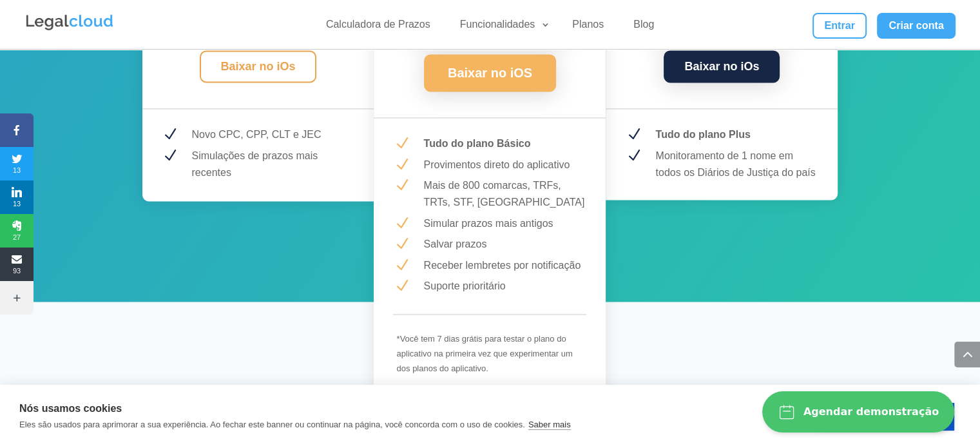  Describe the element at coordinates (505, 286) in the screenshot. I see `p: Suporte prioritário` at that location.